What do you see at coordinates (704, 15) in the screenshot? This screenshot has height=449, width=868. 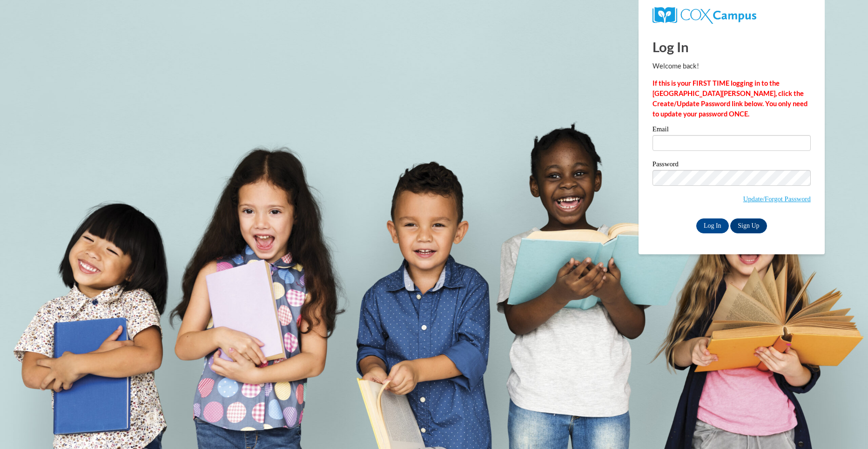 I see `img: COX Campus` at bounding box center [704, 15].